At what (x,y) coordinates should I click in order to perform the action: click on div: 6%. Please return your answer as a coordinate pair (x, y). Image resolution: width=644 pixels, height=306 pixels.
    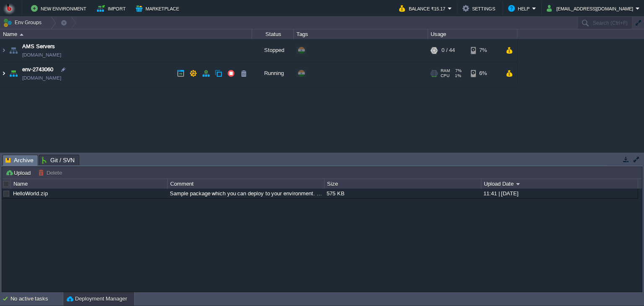
    Looking at the image, I should click on (484, 74).